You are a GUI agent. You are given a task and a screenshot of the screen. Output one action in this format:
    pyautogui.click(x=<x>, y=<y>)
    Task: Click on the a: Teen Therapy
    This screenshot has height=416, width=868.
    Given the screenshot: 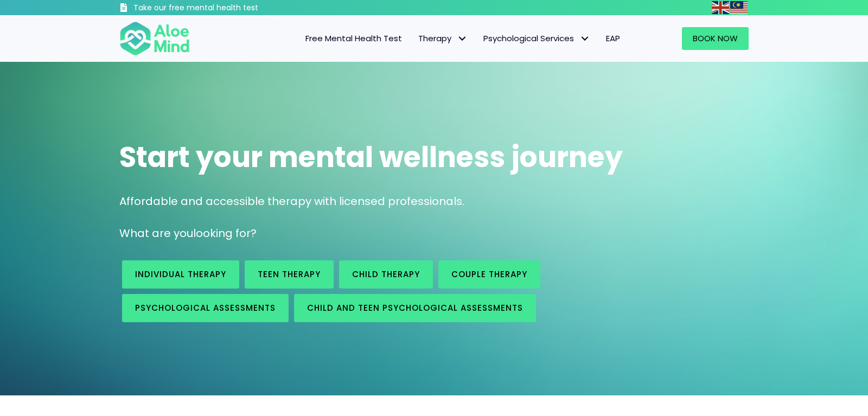 What is the action you would take?
    pyautogui.click(x=289, y=275)
    